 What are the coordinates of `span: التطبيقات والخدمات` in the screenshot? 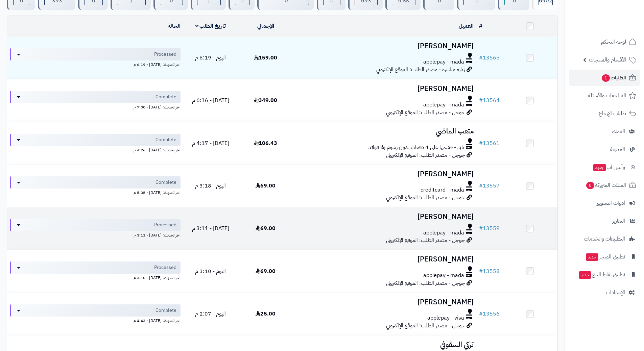 It's located at (604, 239).